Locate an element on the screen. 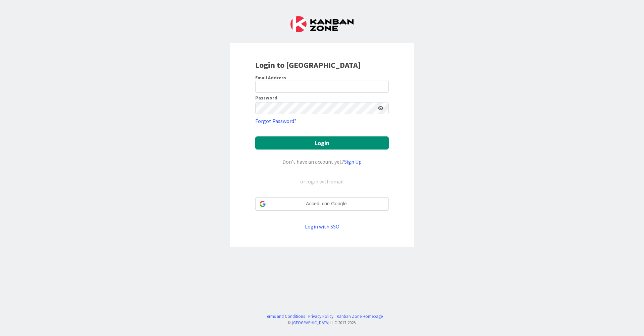 Image resolution: width=644 pixels, height=336 pixels. a: Privacy Policy is located at coordinates (321, 316).